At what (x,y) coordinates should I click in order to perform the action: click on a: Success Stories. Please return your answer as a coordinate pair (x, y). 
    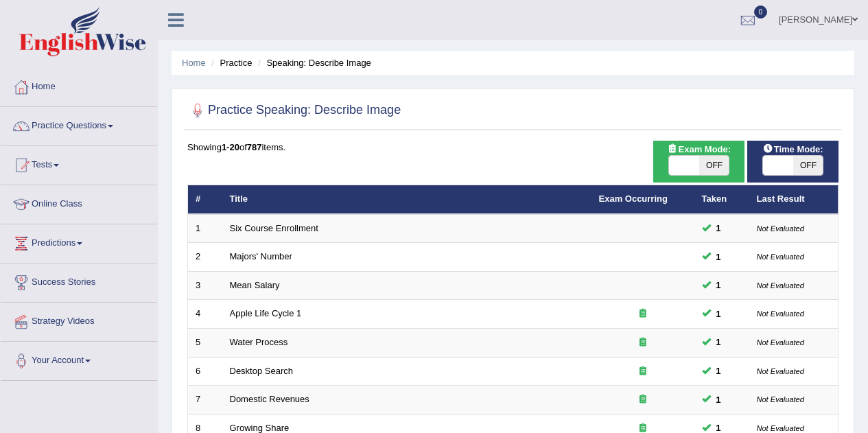
    Looking at the image, I should click on (79, 280).